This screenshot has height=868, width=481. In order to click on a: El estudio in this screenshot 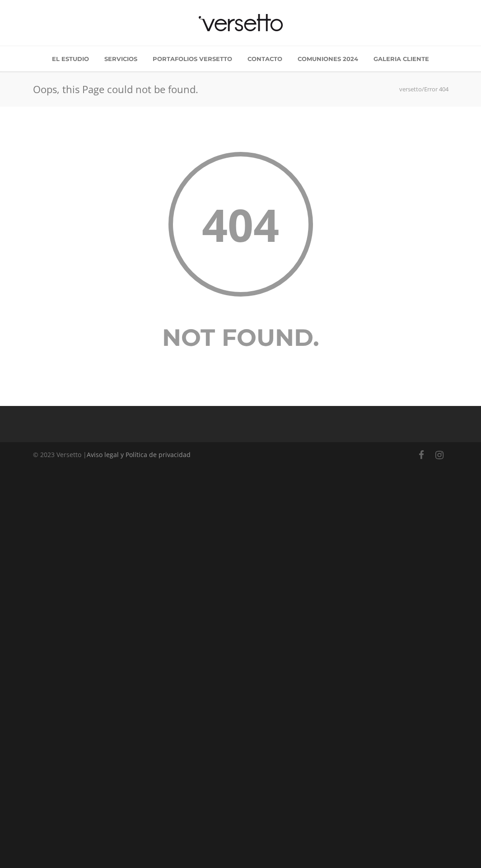, I will do `click(70, 59)`.